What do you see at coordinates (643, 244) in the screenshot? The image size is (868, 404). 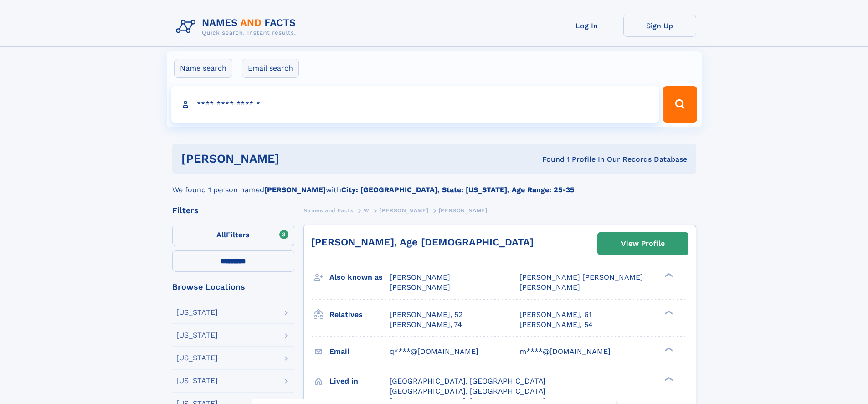 I see `div: View Profile` at bounding box center [643, 244].